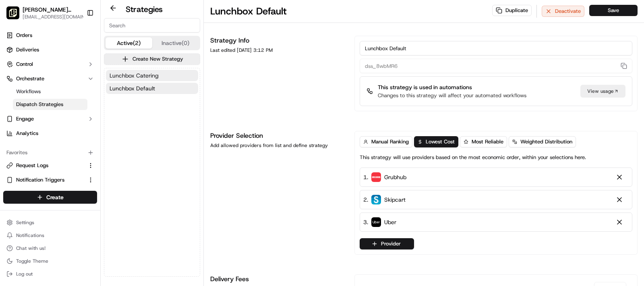  I want to click on img: 5e692f75ce7d37001a5d71f1, so click(376, 177).